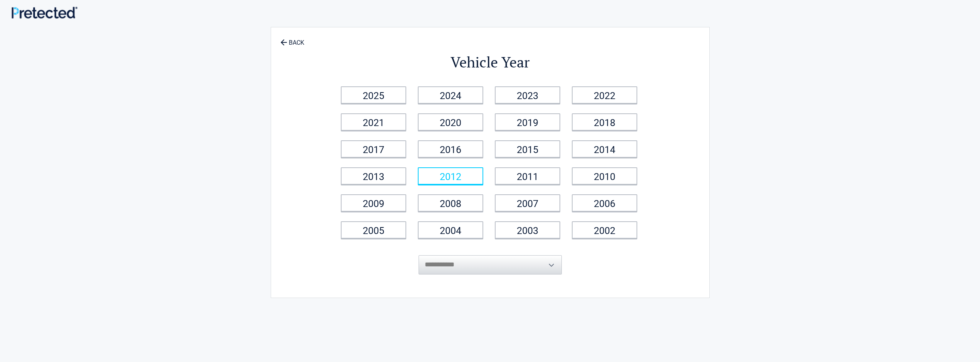 Image resolution: width=980 pixels, height=362 pixels. What do you see at coordinates (604, 176) in the screenshot?
I see `a: 2010` at bounding box center [604, 176].